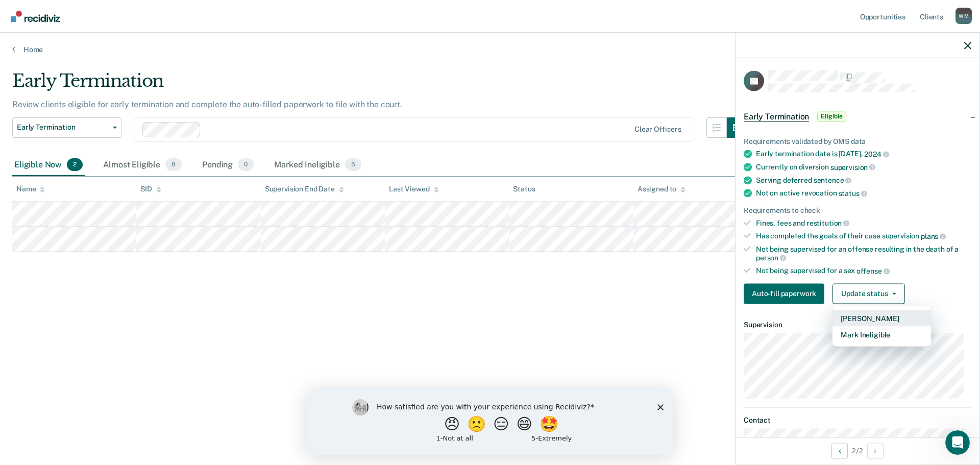  Describe the element at coordinates (35, 16) in the screenshot. I see `img: Recidiviz` at that location.